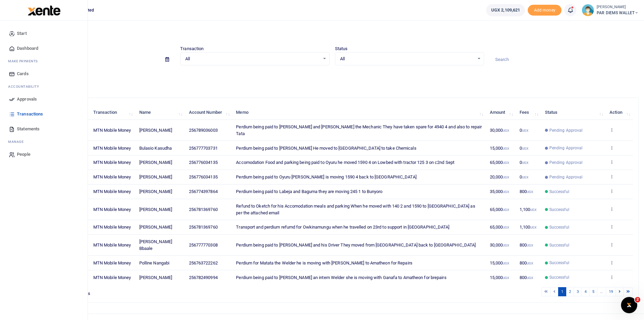  What do you see at coordinates (528, 112) in the screenshot?
I see `th: Fees: activate to sort column ascending` at bounding box center [528, 112].